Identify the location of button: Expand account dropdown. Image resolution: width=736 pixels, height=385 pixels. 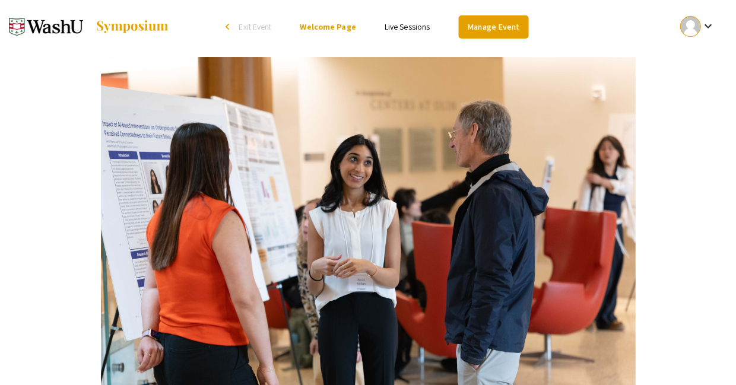
(697, 26).